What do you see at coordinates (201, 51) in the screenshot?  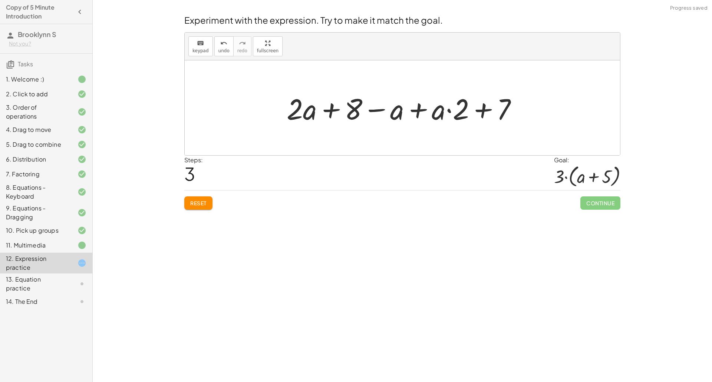 I see `span: keypad` at bounding box center [201, 51].